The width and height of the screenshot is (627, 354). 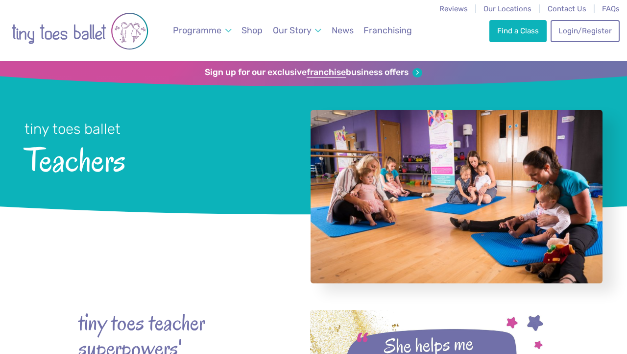 What do you see at coordinates (387, 30) in the screenshot?
I see `a: Franchising` at bounding box center [387, 30].